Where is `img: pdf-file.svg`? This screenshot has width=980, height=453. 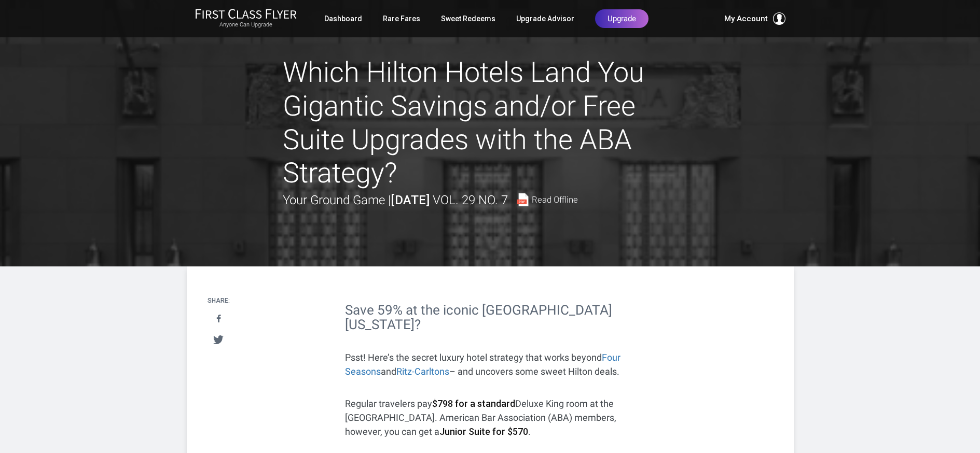
img: pdf-file.svg is located at coordinates (522, 200).